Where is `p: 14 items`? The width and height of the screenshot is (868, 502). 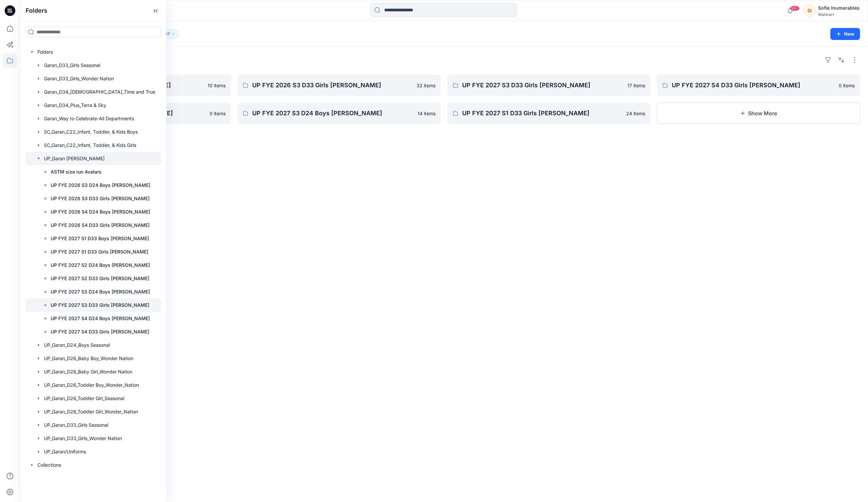
p: 14 items is located at coordinates (426, 113).